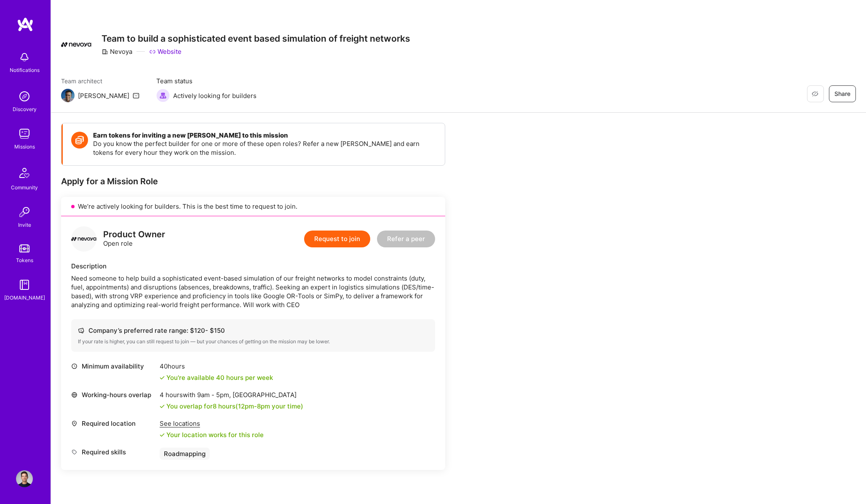 Image resolution: width=866 pixels, height=504 pixels. Describe the element at coordinates (163, 96) in the screenshot. I see `img: Actively looking for builders` at that location.